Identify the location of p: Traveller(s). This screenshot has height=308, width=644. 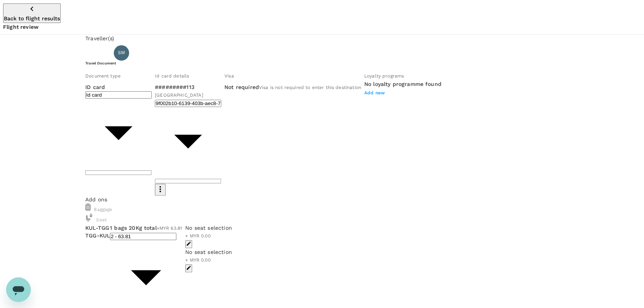
(322, 38).